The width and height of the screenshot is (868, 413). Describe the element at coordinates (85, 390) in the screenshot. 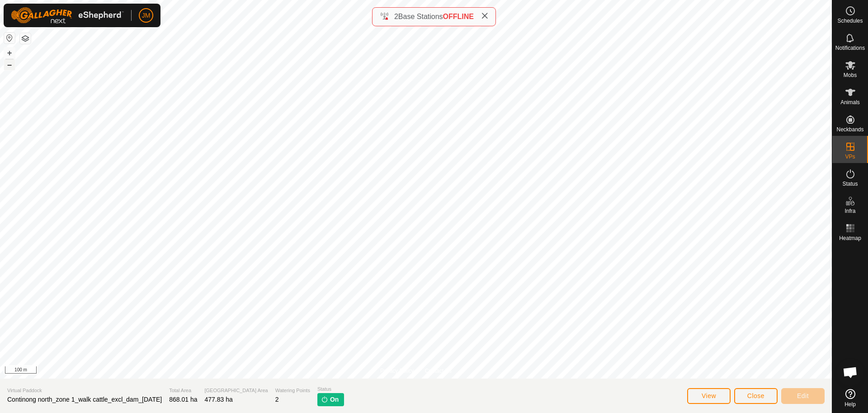

I see `span: Virtual Paddock` at that location.